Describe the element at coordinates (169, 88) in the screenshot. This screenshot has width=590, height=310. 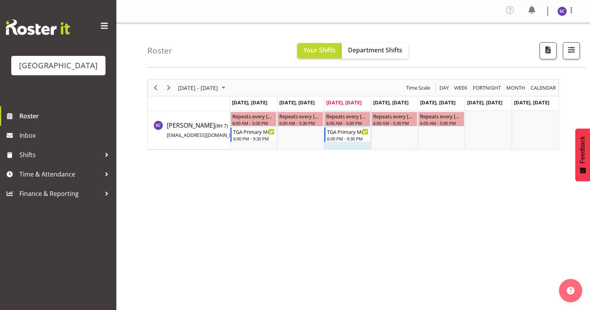
I see `button: Next` at that location.